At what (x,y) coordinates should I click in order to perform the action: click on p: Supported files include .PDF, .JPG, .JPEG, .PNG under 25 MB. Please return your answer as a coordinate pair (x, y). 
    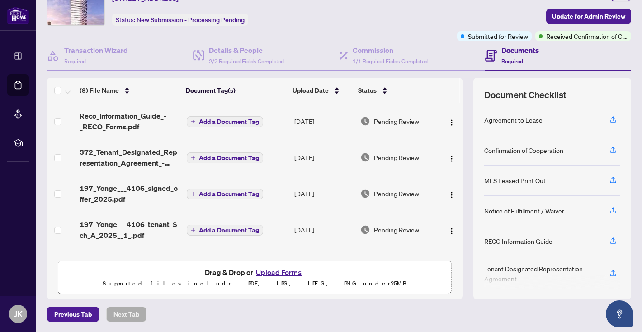
    Looking at the image, I should click on (255, 284).